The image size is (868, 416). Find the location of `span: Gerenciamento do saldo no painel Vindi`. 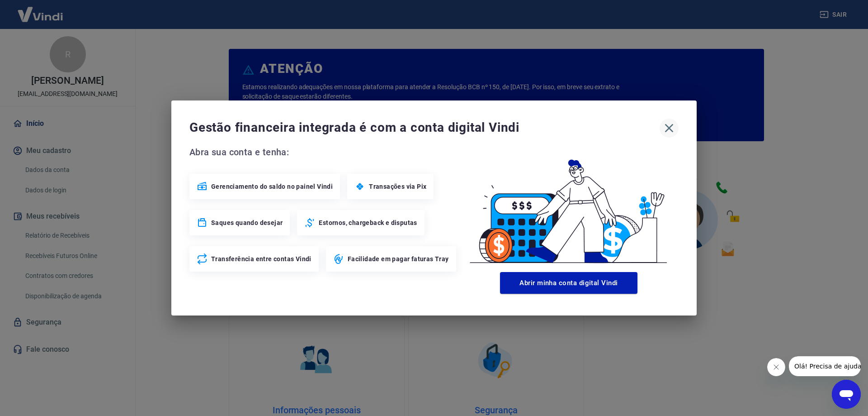

span: Gerenciamento do saldo no painel Vindi is located at coordinates (272, 187).